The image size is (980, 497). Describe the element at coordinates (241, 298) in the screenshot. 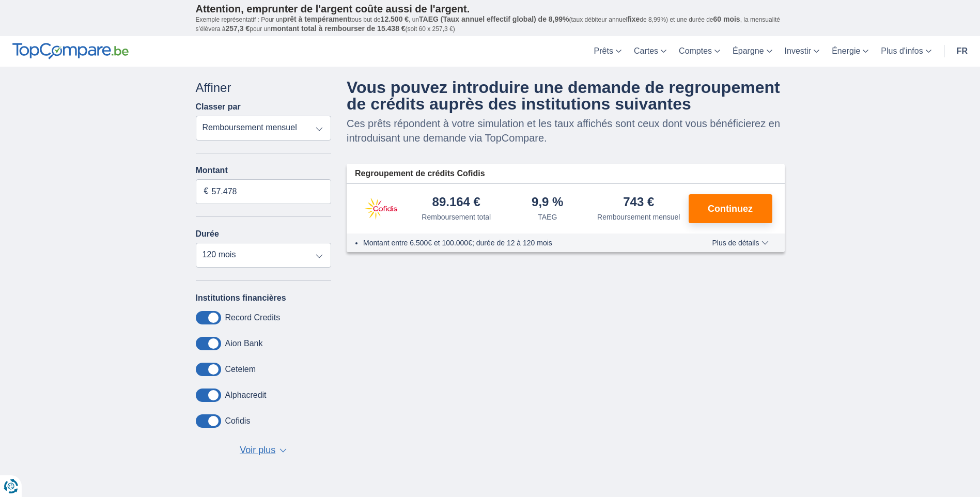

I see `label: Institutions financières` at that location.